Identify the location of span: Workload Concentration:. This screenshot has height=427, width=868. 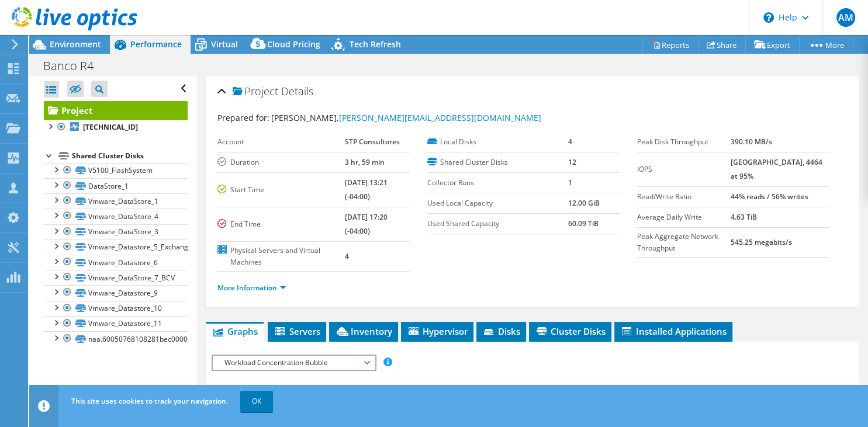
(252, 388).